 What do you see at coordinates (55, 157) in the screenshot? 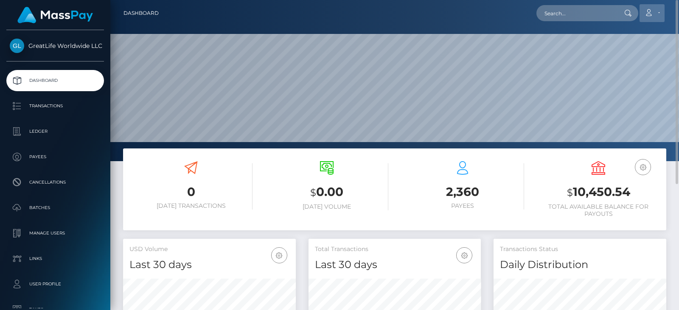
I see `a: Payees` at bounding box center [55, 157].